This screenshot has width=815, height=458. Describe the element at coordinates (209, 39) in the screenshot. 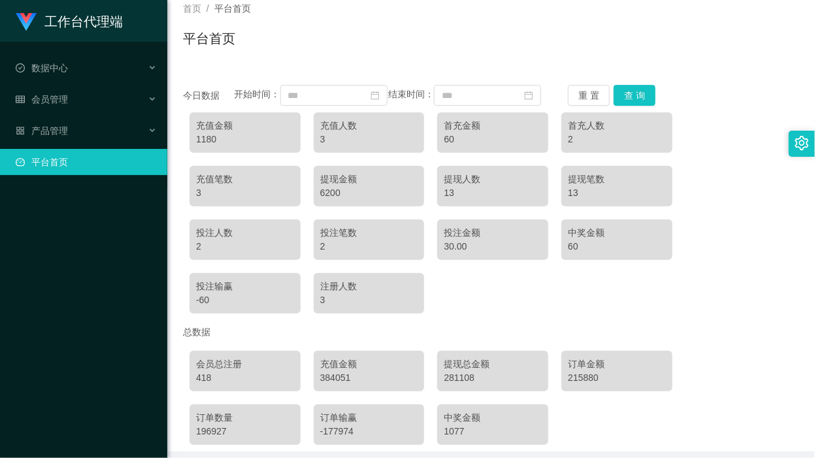

I see `h1: 平台首页` at that location.